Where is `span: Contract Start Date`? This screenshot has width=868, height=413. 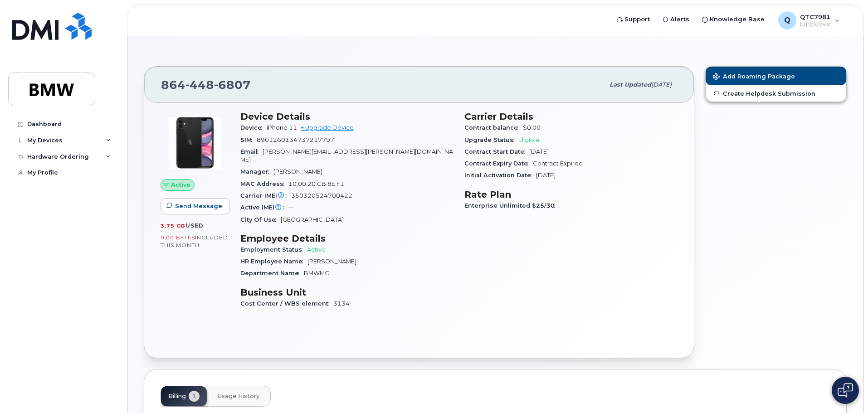 span: Contract Start Date is located at coordinates (497, 151).